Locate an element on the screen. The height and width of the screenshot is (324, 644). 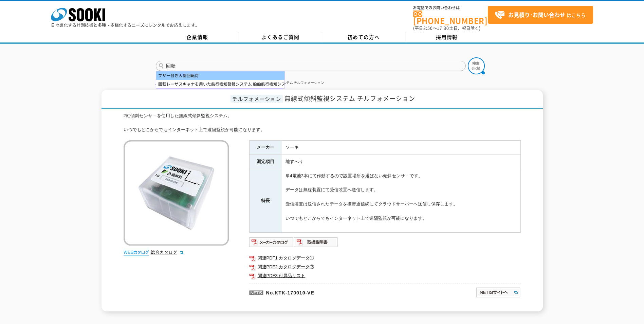
span: 17:30 is located at coordinates (443, 28).